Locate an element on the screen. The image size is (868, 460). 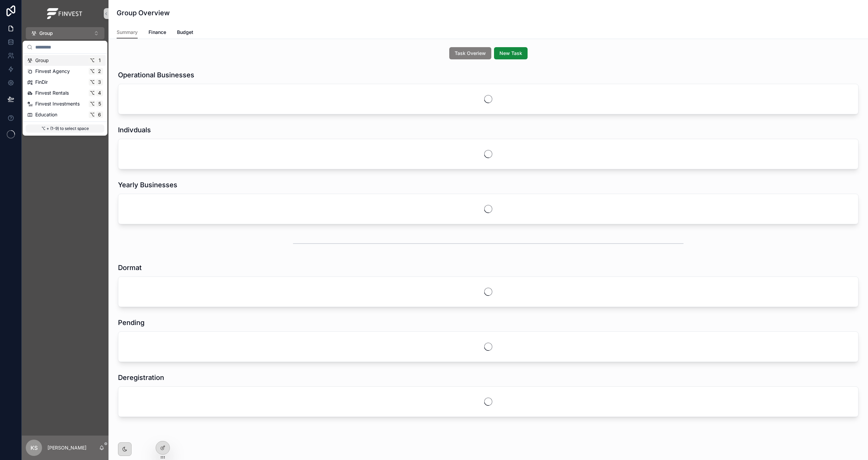
a: Budget is located at coordinates (185, 33).